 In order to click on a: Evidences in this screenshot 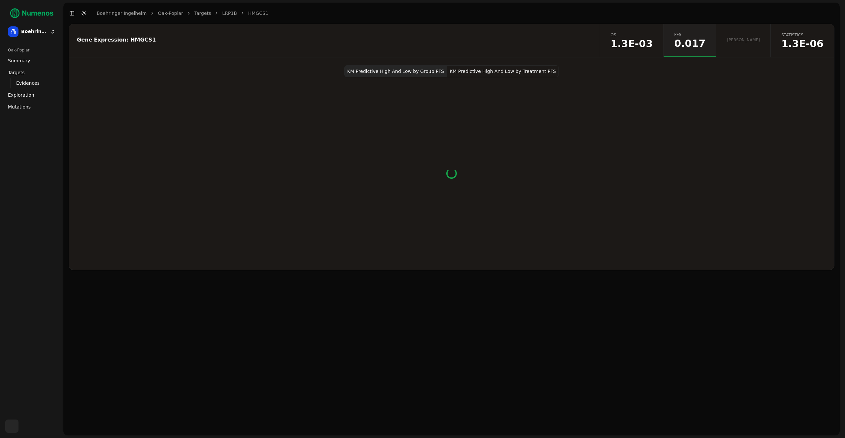, I will do `click(32, 83)`.